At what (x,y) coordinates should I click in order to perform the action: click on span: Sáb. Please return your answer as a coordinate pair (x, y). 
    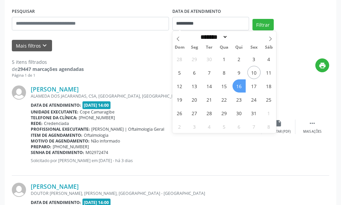
    Looking at the image, I should click on (269, 47).